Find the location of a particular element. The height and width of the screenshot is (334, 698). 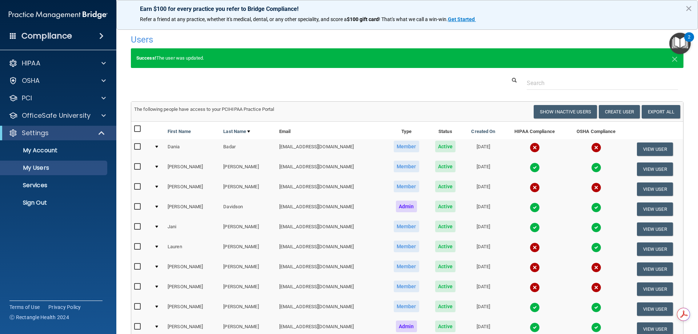

img: PMB logo is located at coordinates (58, 15).